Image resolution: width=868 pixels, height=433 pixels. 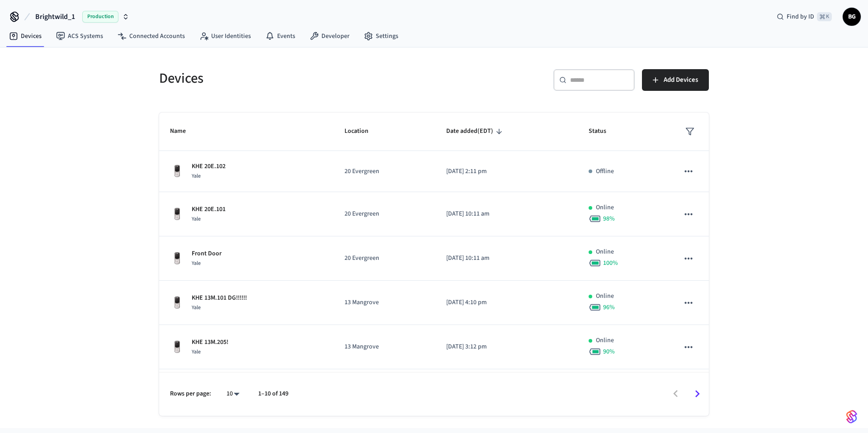 What do you see at coordinates (852, 17) in the screenshot?
I see `span: BG` at bounding box center [852, 17].